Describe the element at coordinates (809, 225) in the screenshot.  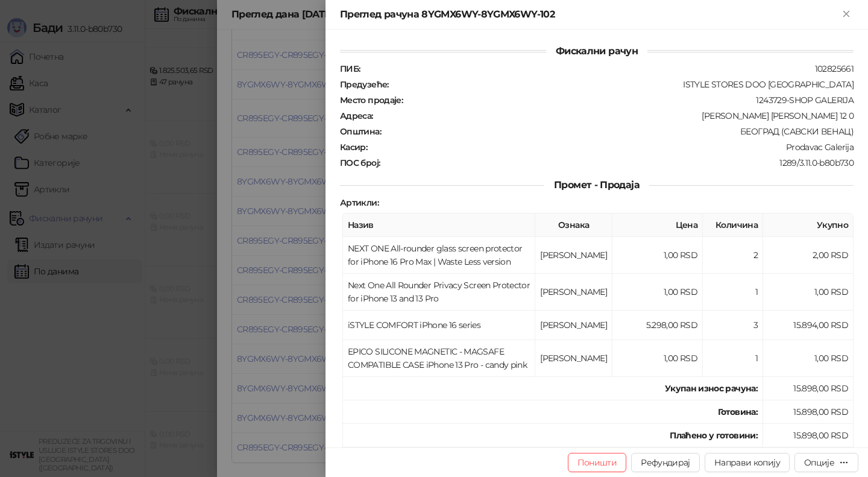
I see `th: Укупно` at that location.